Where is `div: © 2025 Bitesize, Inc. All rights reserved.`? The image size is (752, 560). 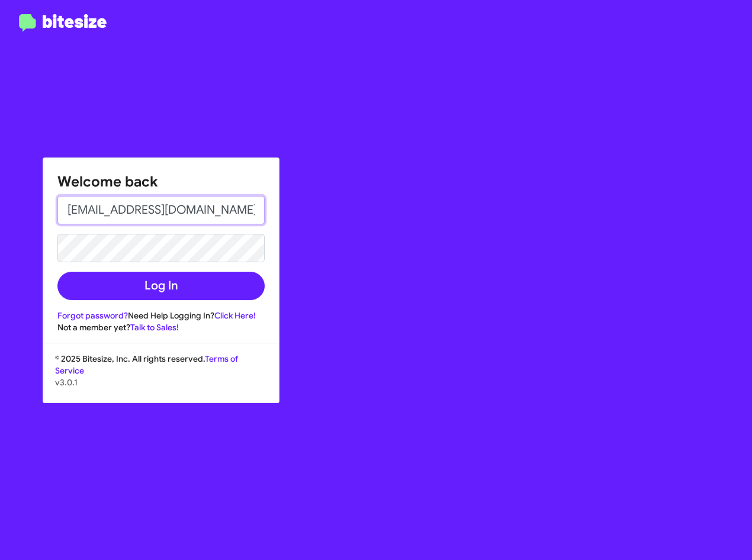 div: © 2025 Bitesize, Inc. All rights reserved. is located at coordinates (161, 378).